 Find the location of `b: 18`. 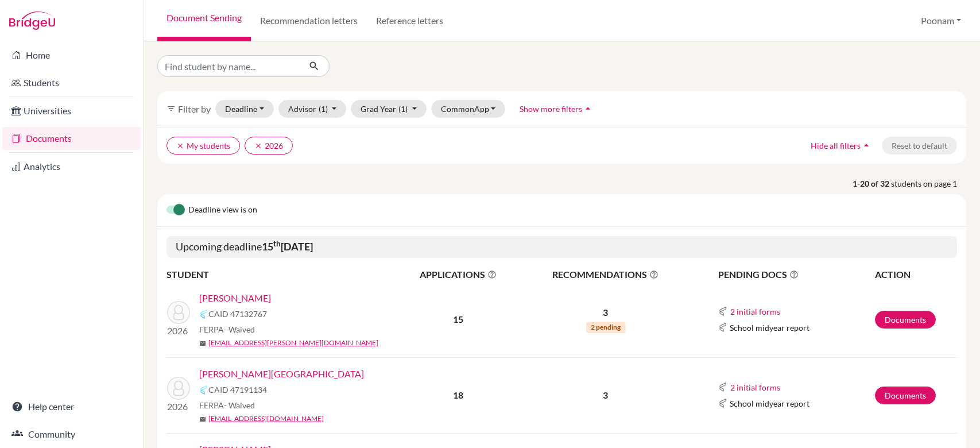

b: 18 is located at coordinates (458, 395).